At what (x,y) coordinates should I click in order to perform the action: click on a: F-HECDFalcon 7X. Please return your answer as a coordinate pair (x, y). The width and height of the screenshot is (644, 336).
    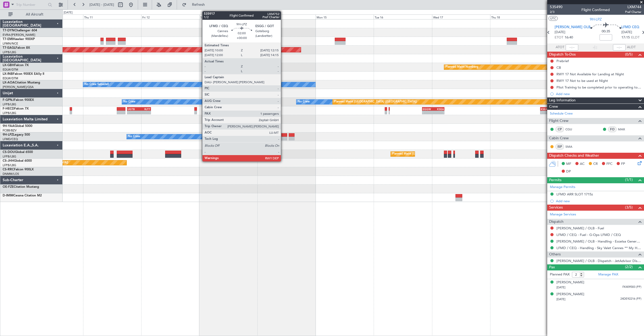
    Looking at the image, I should click on (16, 108).